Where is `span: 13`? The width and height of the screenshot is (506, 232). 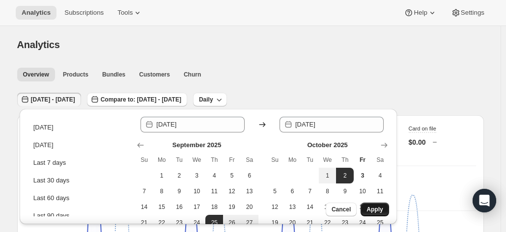 span: 13 is located at coordinates (249, 192).